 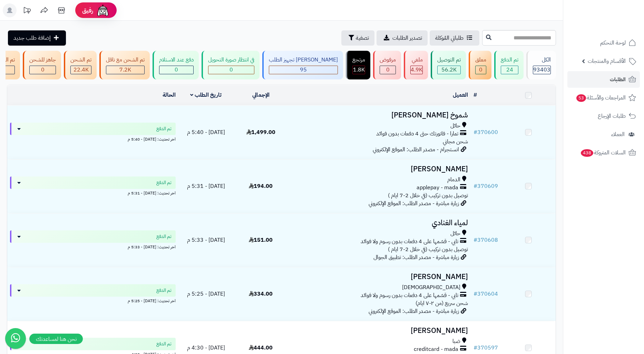 What do you see at coordinates (206, 95) in the screenshot?
I see `a: تاريخ الطلب` at bounding box center [206, 95].